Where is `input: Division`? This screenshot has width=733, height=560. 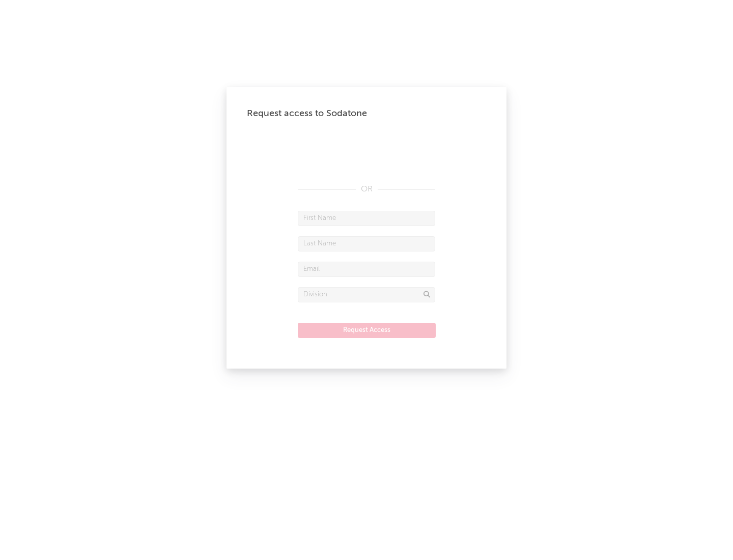
input: Division is located at coordinates (366, 295).